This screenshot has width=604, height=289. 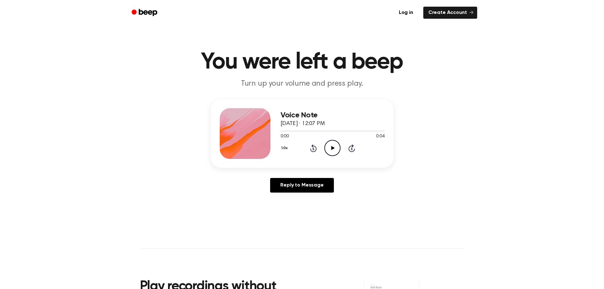 I want to click on span: 0:04, so click(x=380, y=136).